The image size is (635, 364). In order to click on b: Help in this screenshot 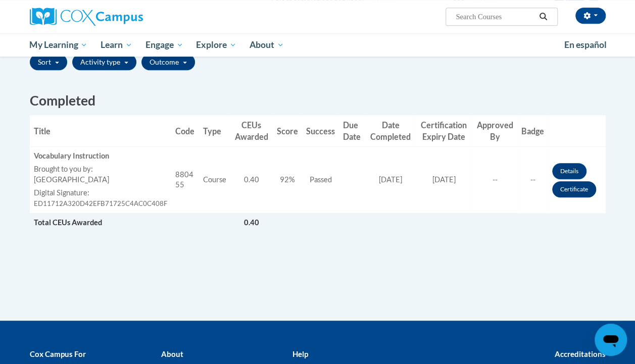, I will do `click(300, 354)`.